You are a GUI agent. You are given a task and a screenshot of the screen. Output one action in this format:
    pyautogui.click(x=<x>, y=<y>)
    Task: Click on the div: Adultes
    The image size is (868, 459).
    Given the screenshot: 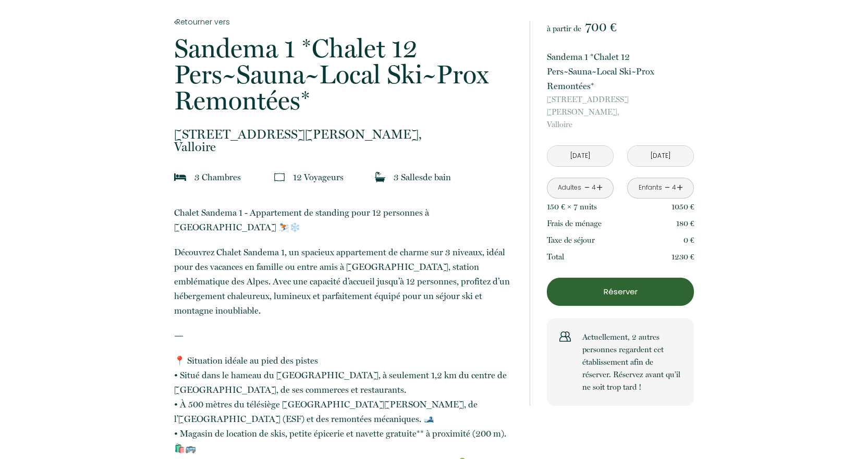 What is the action you would take?
    pyautogui.click(x=570, y=187)
    